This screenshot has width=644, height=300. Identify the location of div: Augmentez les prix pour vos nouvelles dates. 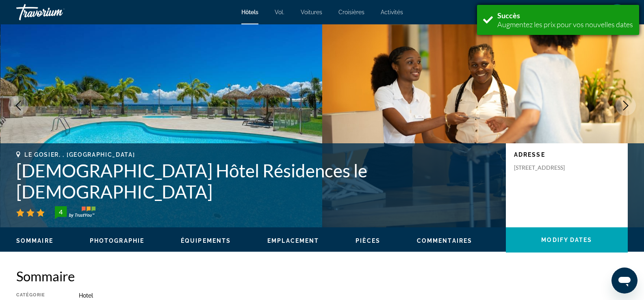
(566, 24).